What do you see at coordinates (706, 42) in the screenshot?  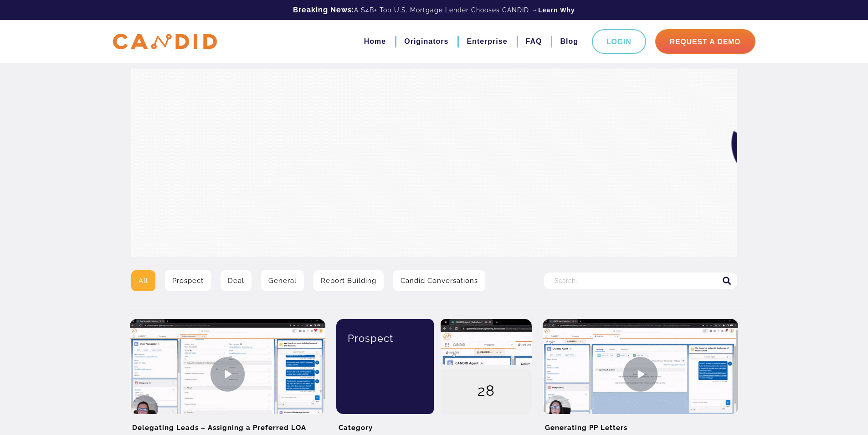 I see `a: Request A Demo` at bounding box center [706, 42].